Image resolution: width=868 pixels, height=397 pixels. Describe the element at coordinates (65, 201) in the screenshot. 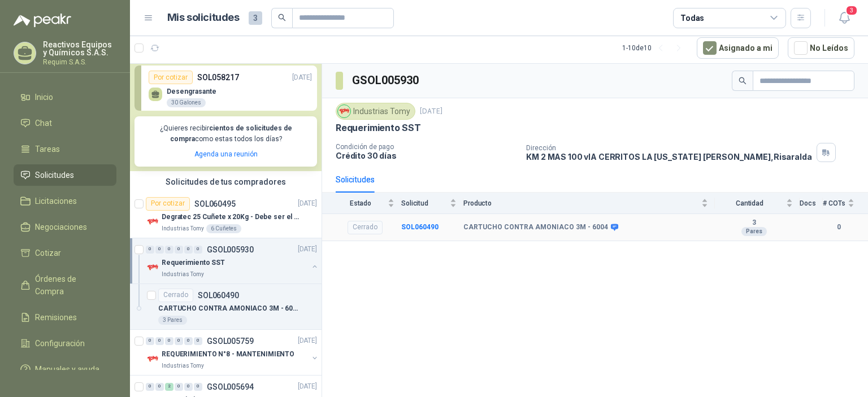

I see `a: Licitaciones` at that location.